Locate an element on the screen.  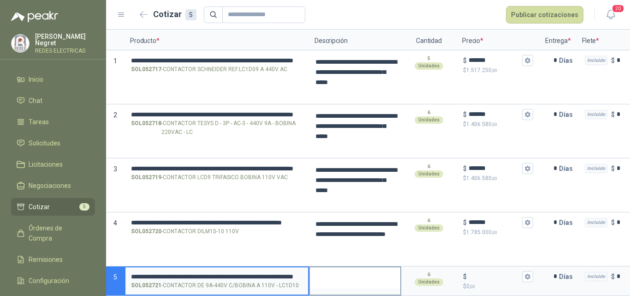
button: Publicar cotizaciones is located at coordinates (545, 15).